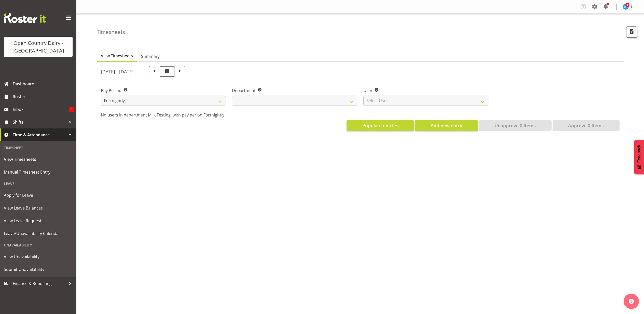 This screenshot has width=644, height=314. Describe the element at coordinates (426, 90) in the screenshot. I see `label: User` at that location.